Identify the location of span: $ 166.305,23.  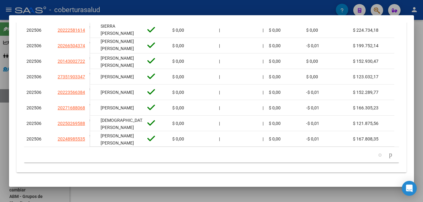
(366, 108).